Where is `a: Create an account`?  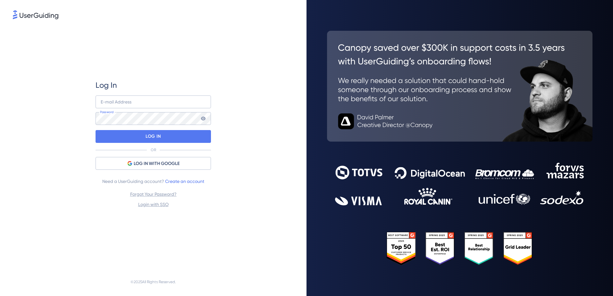
a: Create an account is located at coordinates (185, 182).